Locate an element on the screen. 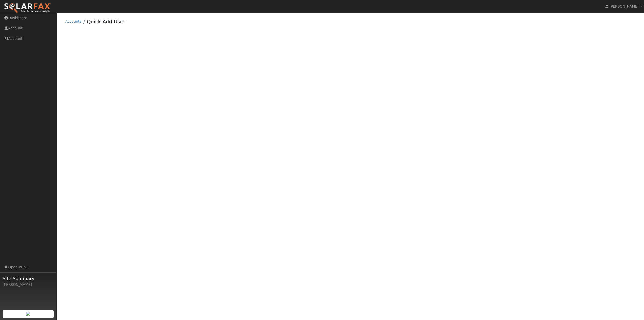  span: Site Summary is located at coordinates (28, 278).